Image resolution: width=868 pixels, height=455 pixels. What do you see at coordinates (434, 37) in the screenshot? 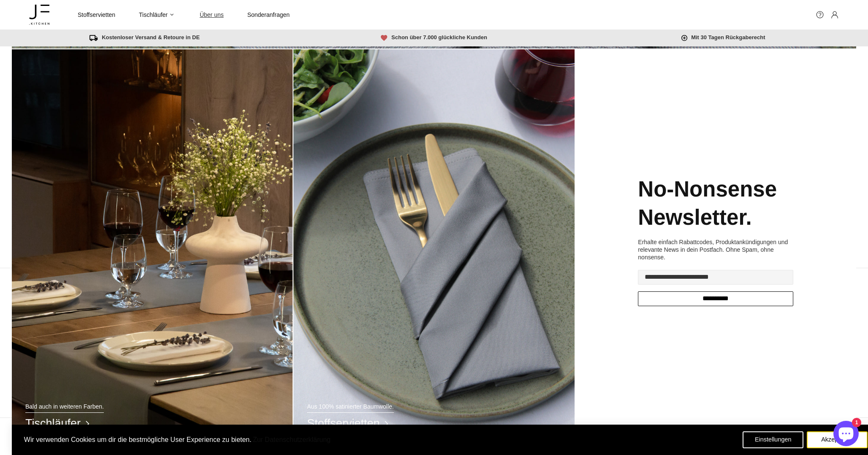
I see `span: Schon über 7.000 glückliche Kunden` at bounding box center [434, 37].